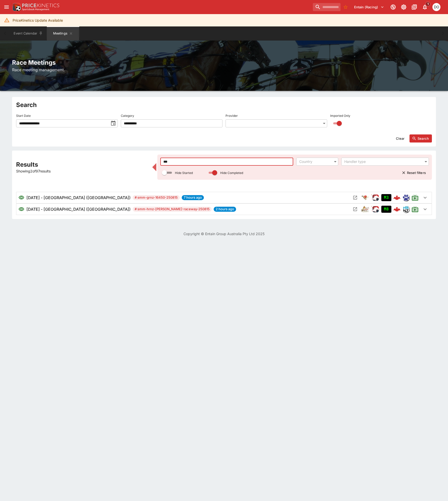 The image size is (448, 501). I want to click on p: Category, so click(127, 116).